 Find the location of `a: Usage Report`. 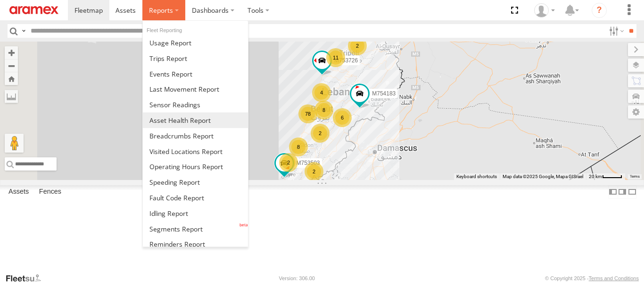

a: Usage Report is located at coordinates (195, 42).